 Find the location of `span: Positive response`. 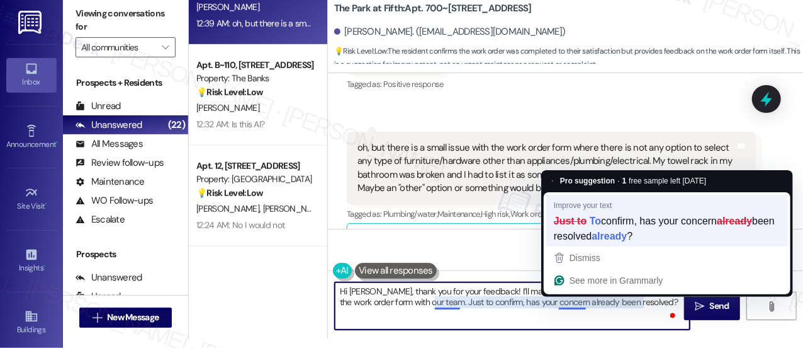

span: Positive response is located at coordinates (414, 84).